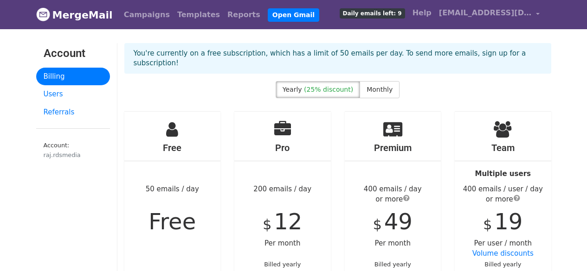  Describe the element at coordinates (372, 13) in the screenshot. I see `span: Daily emails left: 9` at that location.